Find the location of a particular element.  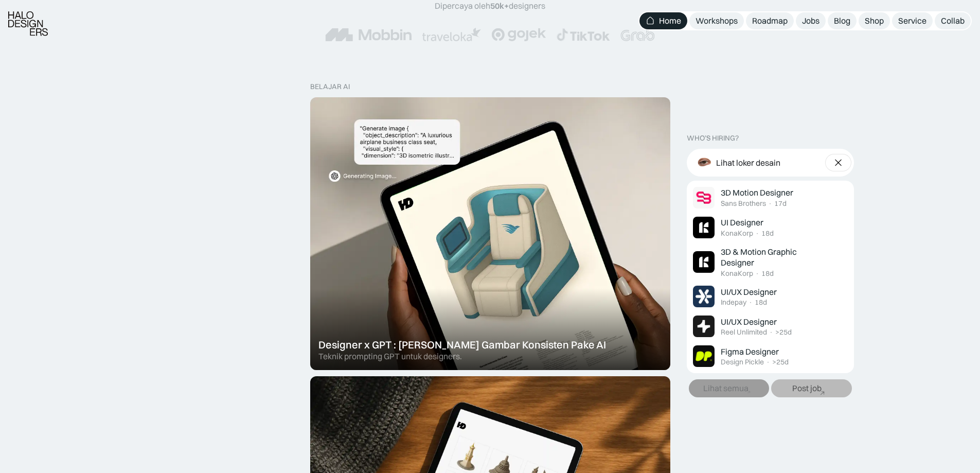

a: Job ImageUI DesignerKonaKorp·18d is located at coordinates (770, 227).